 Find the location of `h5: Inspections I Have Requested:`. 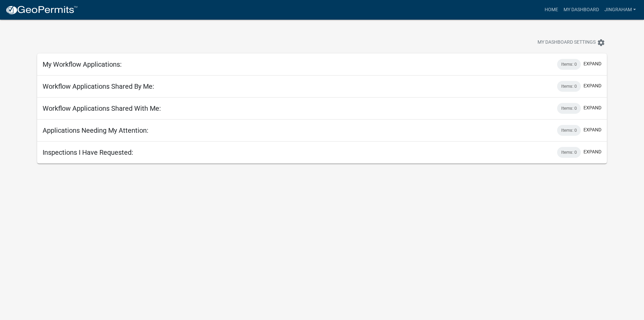

h5: Inspections I Have Requested: is located at coordinates (88, 152).